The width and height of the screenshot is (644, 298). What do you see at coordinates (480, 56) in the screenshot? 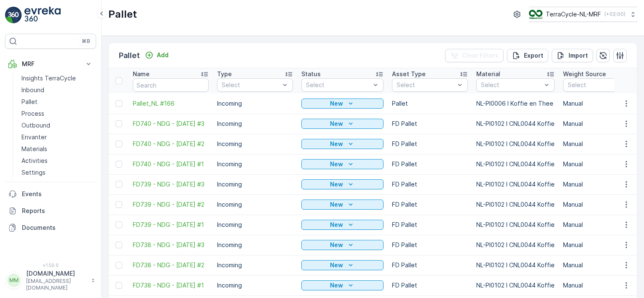
I see `p: Clear Filters` at bounding box center [480, 56].